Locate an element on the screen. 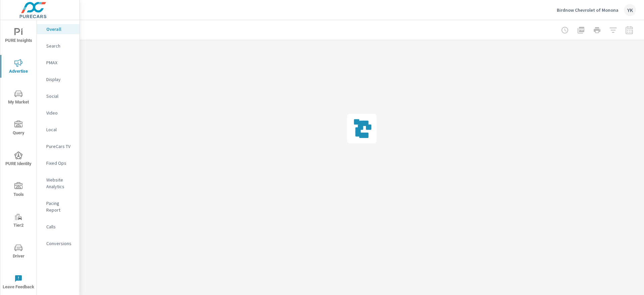  p: PMAX is located at coordinates (60, 63).